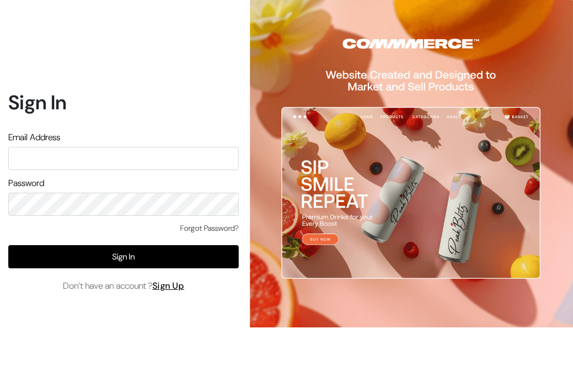  I want to click on h1: Sign In, so click(123, 102).